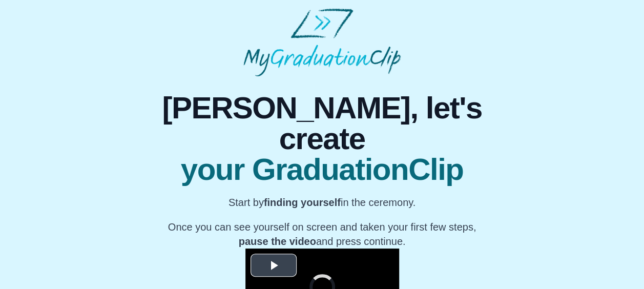 Image resolution: width=644 pixels, height=289 pixels. What do you see at coordinates (277, 242) in the screenshot?
I see `b: pause the video` at bounding box center [277, 242].